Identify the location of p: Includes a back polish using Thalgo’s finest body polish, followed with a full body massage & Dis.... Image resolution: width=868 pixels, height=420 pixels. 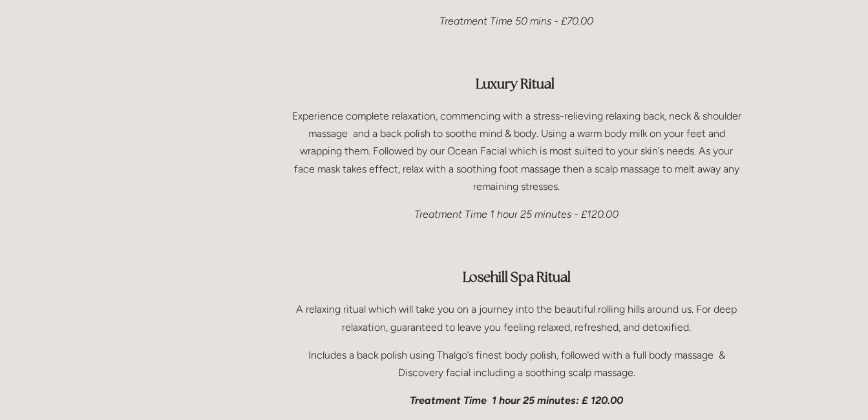
(516, 364).